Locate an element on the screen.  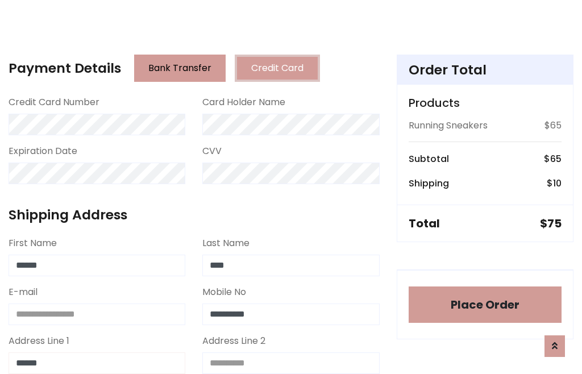
button: Place Order is located at coordinates (485, 305).